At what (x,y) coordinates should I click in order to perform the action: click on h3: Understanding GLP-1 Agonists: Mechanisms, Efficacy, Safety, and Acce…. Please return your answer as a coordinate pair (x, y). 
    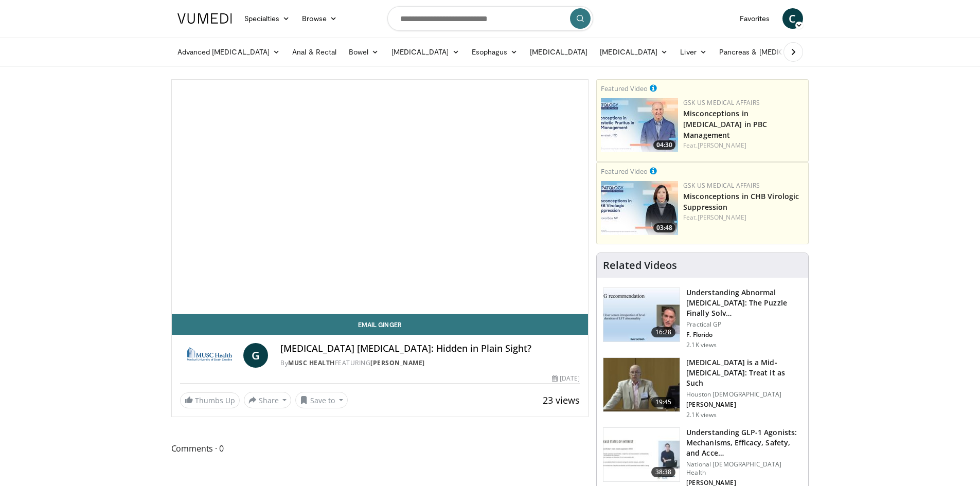
    Looking at the image, I should click on (744, 443).